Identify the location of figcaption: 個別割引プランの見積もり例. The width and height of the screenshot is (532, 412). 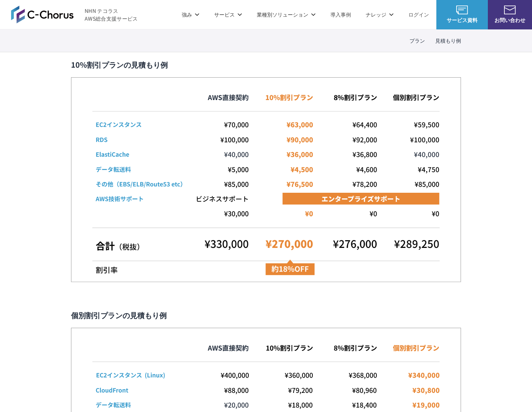
(266, 315).